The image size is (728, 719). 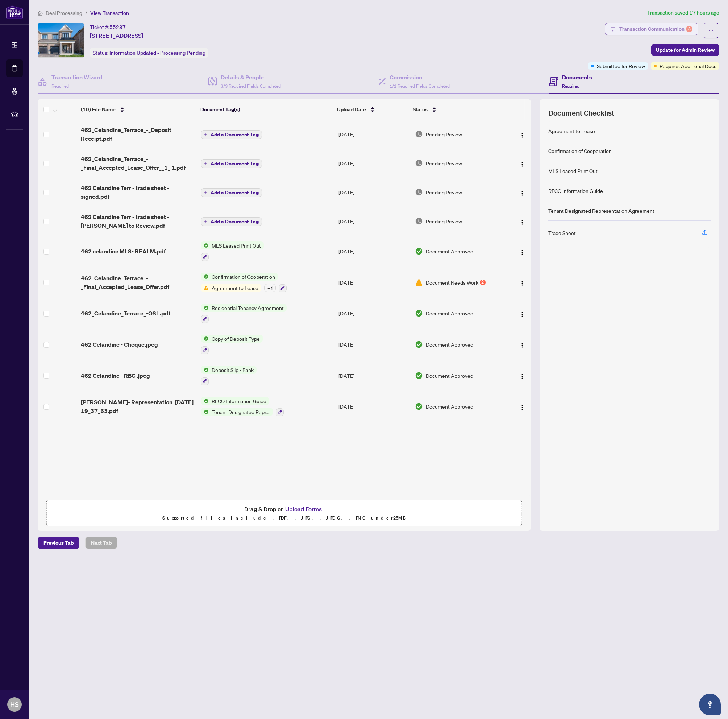 What do you see at coordinates (115, 376) in the screenshot?
I see `span: 462 Celandine - RBC .jpeg` at bounding box center [115, 376].